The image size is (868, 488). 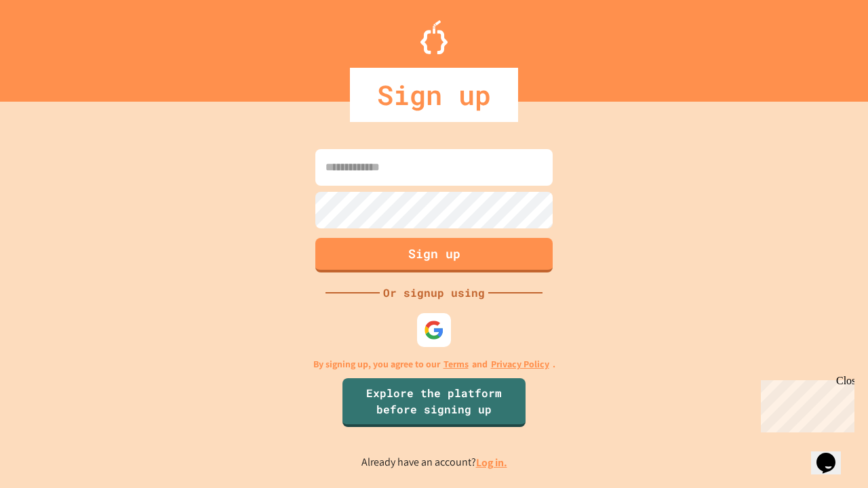 What do you see at coordinates (434, 255) in the screenshot?
I see `button: Sign up` at bounding box center [434, 255].